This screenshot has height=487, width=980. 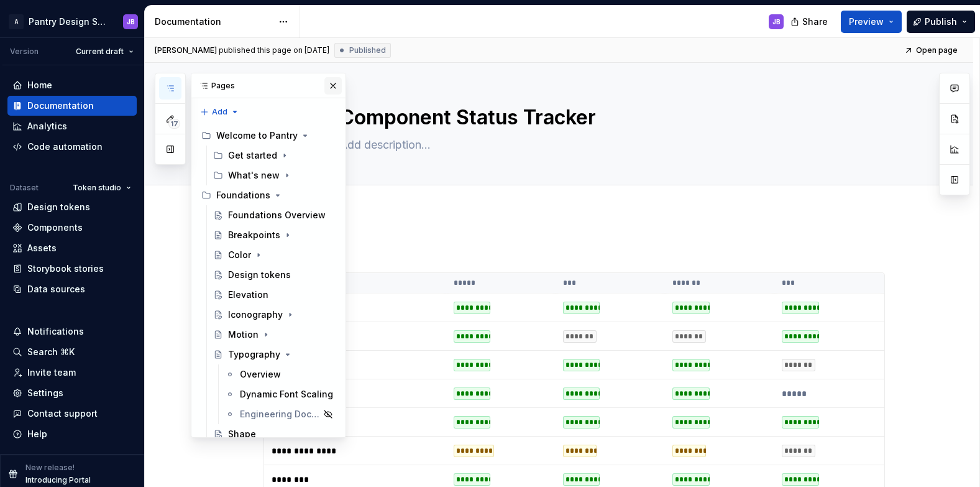 What do you see at coordinates (572, 118) in the screenshot?
I see `textarea: Component Status Tracker` at bounding box center [572, 118].